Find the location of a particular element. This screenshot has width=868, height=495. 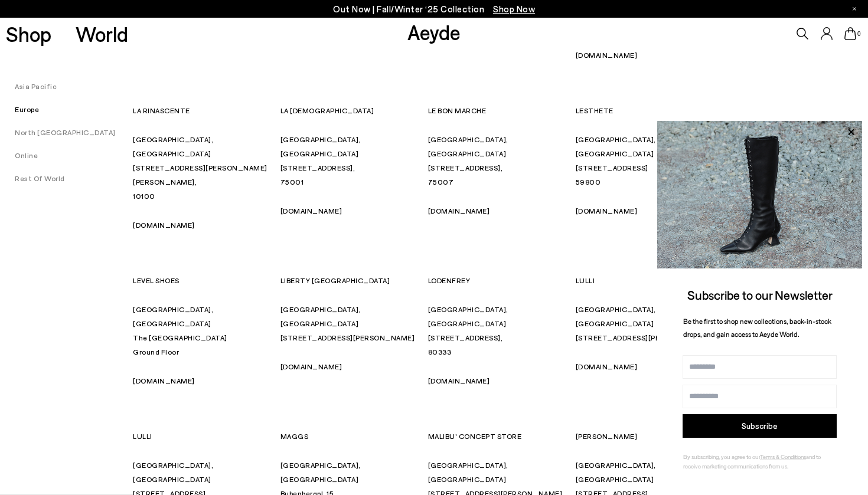

span: Navigate to /collections/new-in is located at coordinates (514, 9).